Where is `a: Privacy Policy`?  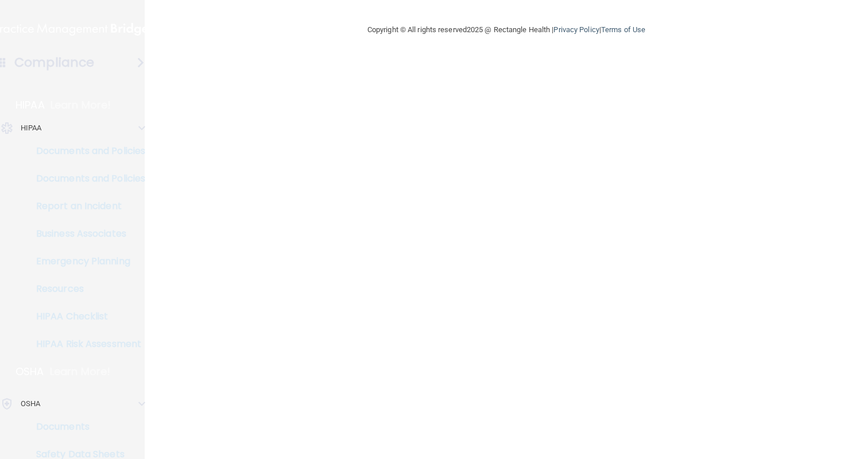
a: Privacy Policy is located at coordinates (576, 29).